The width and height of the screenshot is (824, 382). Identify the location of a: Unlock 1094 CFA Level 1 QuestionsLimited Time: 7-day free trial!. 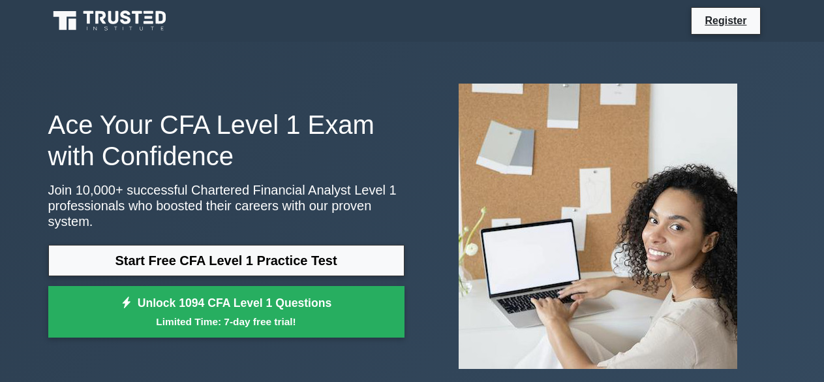
(226, 312).